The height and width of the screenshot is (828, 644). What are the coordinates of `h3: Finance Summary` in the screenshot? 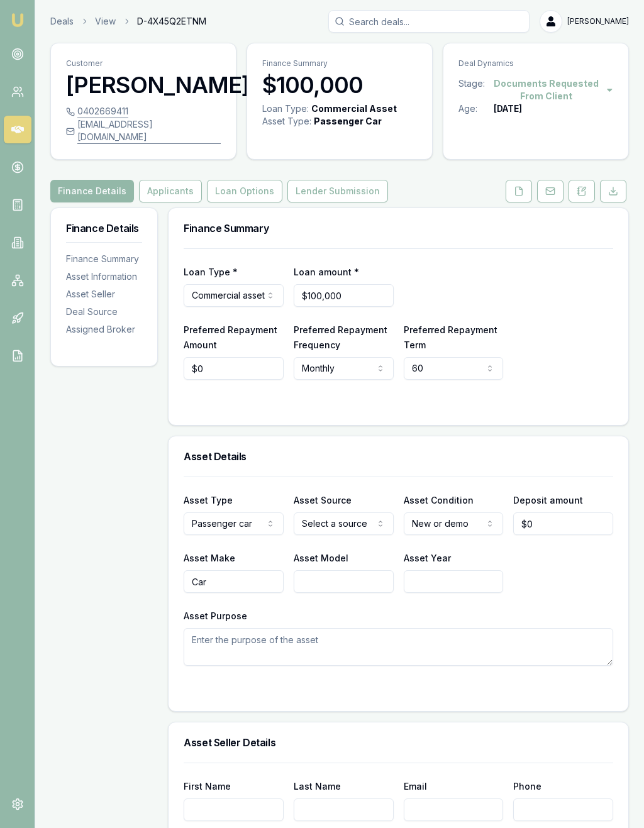 It's located at (398, 228).